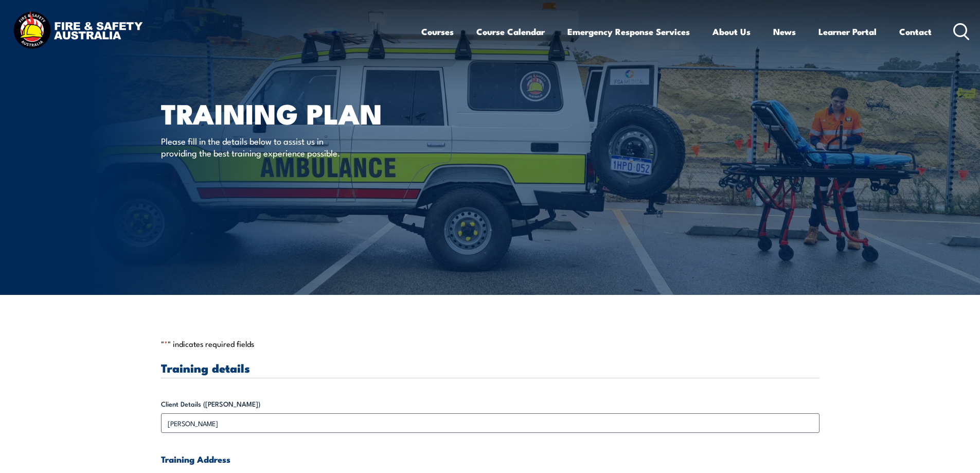 The height and width of the screenshot is (473, 980). Describe the element at coordinates (784, 32) in the screenshot. I see `a: News` at that location.